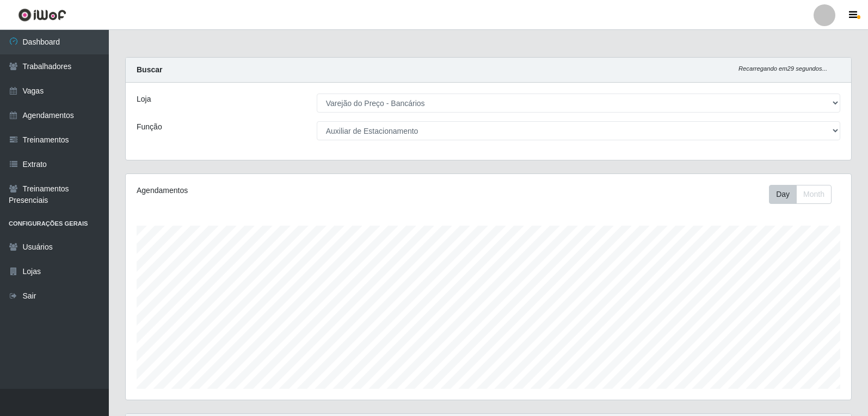  What do you see at coordinates (814, 194) in the screenshot?
I see `button: Month` at bounding box center [814, 194].